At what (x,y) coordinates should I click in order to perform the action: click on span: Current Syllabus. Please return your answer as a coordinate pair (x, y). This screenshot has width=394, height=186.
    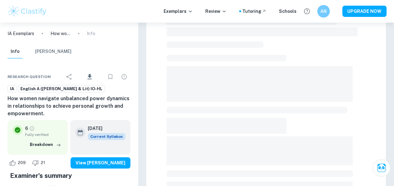
    Looking at the image, I should click on (107, 137).